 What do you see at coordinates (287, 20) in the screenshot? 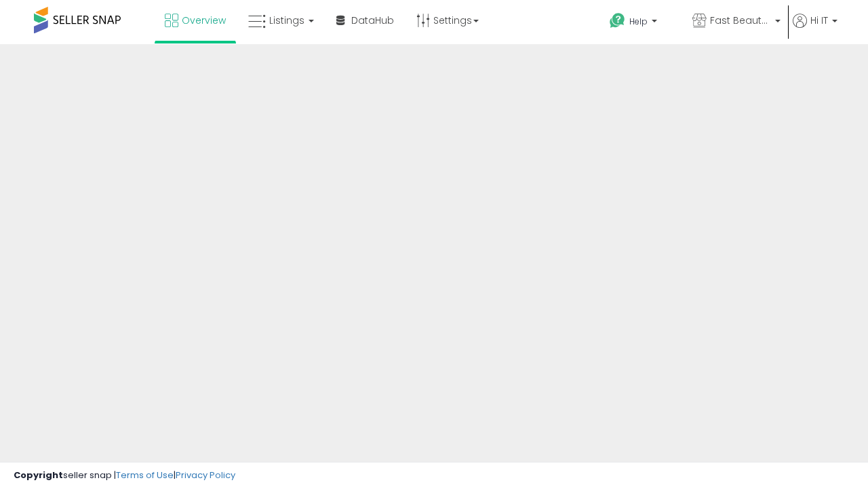
I see `span: Listings` at bounding box center [287, 20].